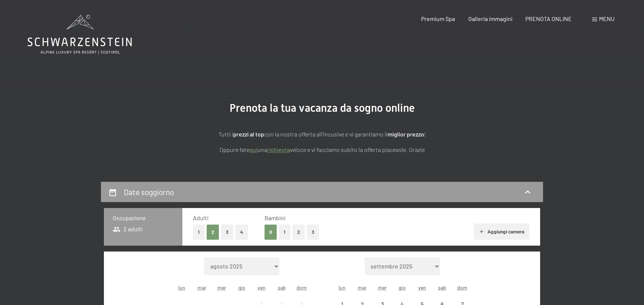 This screenshot has height=305, width=644. What do you see at coordinates (127, 229) in the screenshot?
I see `span: 2 adulti` at bounding box center [127, 229].